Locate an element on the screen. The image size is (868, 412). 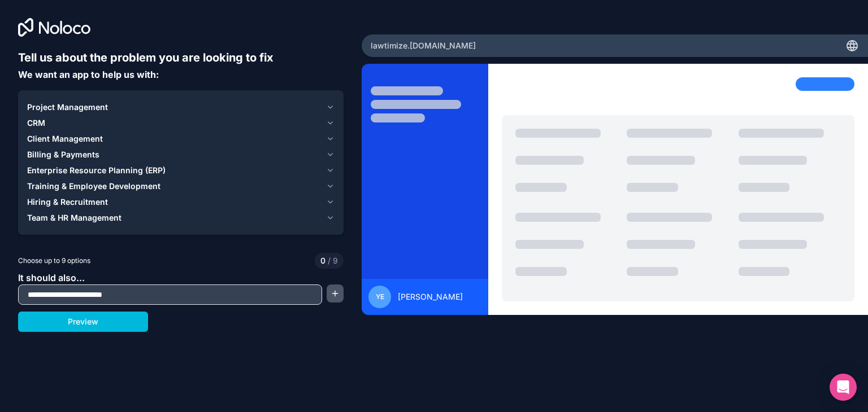
div: Open Intercom Messenger is located at coordinates (843, 387).